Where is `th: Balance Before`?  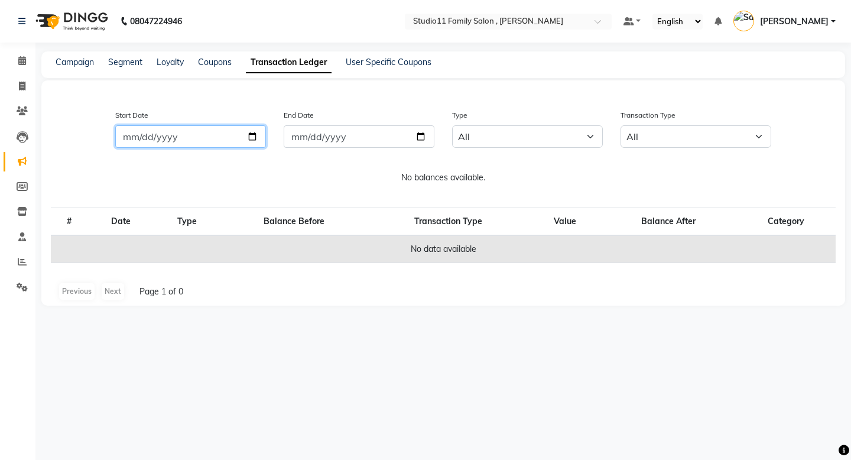
th: Balance Before is located at coordinates (294, 222).